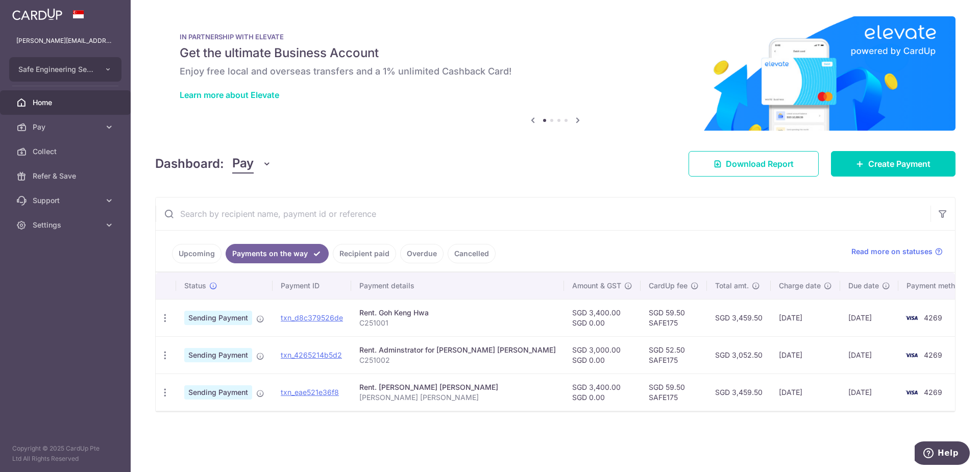 Image resolution: width=980 pixels, height=472 pixels. I want to click on a: txn_eae521e36f8, so click(310, 392).